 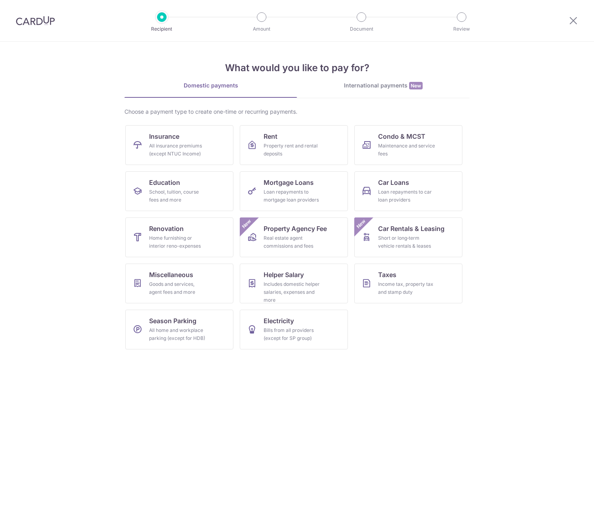 I want to click on div: Home furnishing or interior reno-expenses, so click(x=178, y=242).